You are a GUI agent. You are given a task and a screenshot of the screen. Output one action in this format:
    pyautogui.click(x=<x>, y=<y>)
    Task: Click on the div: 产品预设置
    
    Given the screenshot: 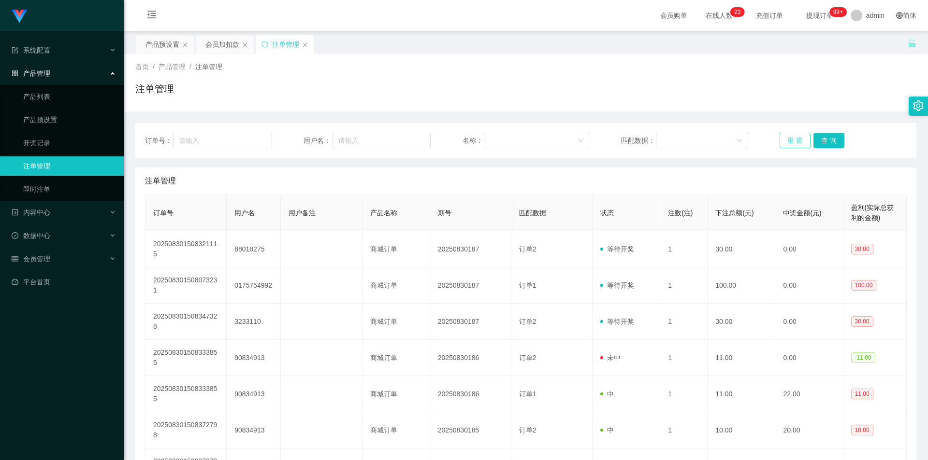 What is the action you would take?
    pyautogui.click(x=162, y=44)
    